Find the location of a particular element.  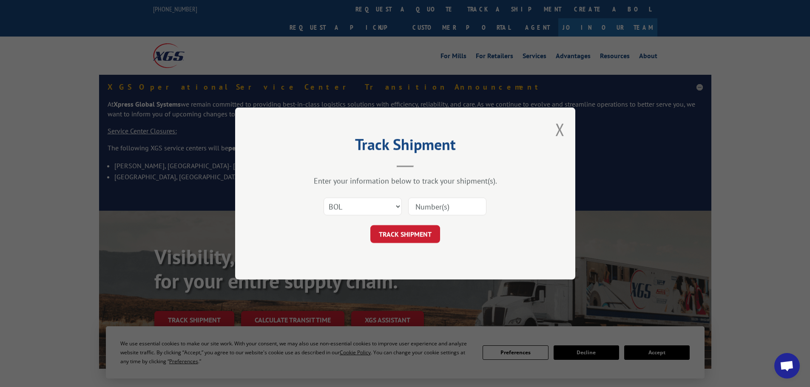

button: Close modal is located at coordinates (560, 129).